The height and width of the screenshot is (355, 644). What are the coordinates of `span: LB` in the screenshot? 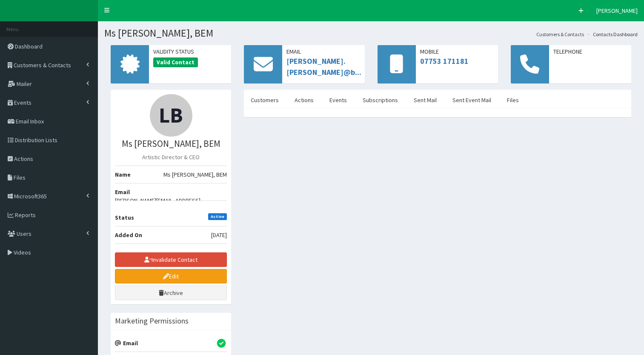 It's located at (171, 115).